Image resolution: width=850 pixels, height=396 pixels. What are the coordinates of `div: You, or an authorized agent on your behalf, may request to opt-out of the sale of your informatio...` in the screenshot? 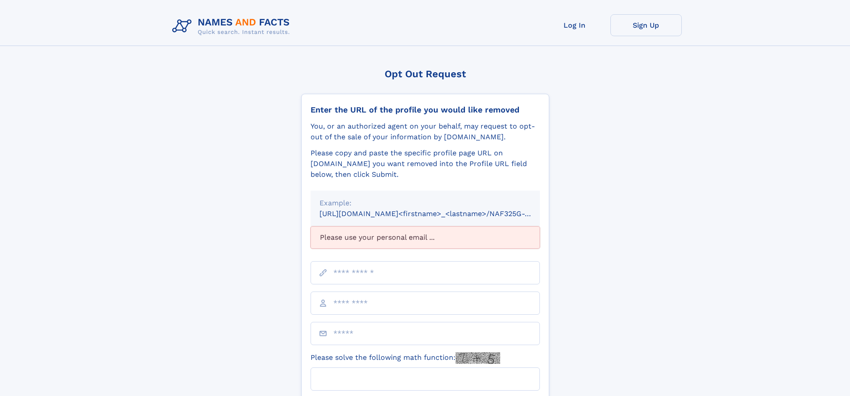 It's located at (425, 132).